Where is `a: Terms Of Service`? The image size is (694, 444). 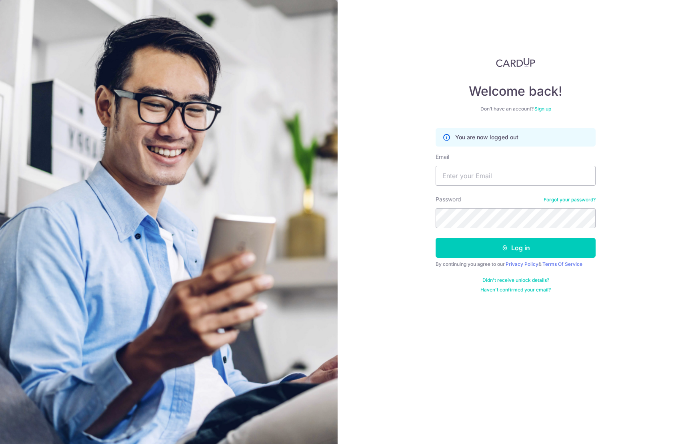 a: Terms Of Service is located at coordinates (563, 264).